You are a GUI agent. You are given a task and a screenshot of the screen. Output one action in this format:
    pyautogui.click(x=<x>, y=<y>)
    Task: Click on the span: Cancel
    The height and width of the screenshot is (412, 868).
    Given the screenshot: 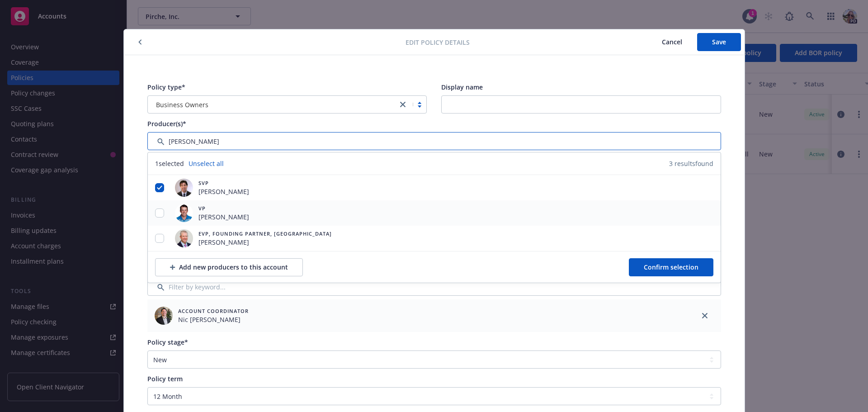 What is the action you would take?
    pyautogui.click(x=672, y=41)
    